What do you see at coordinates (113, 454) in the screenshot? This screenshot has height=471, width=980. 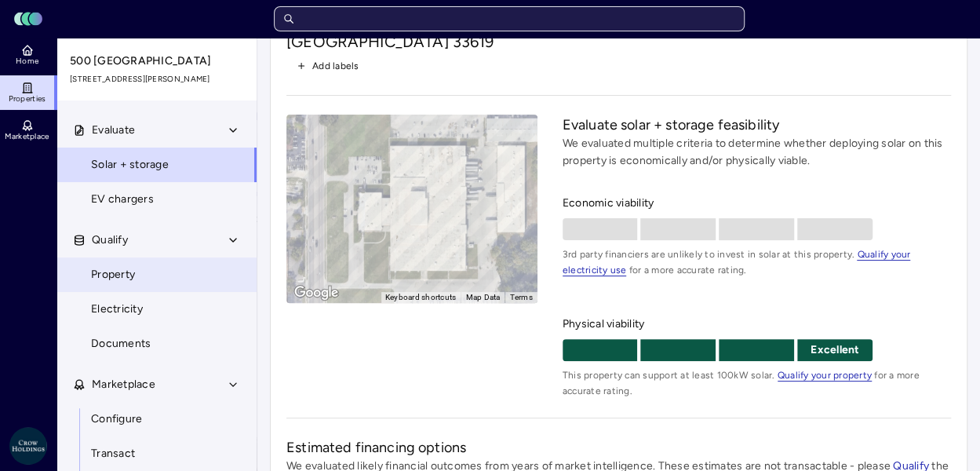 I see `span: Transact` at bounding box center [113, 454].